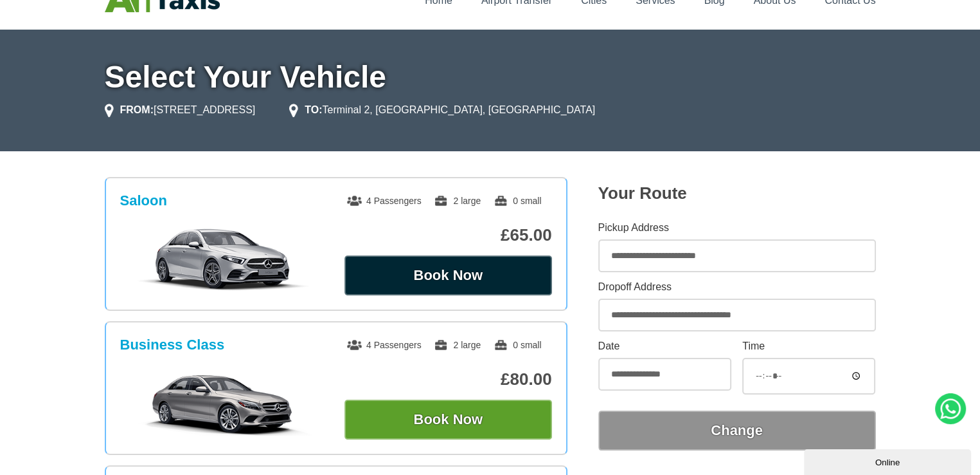 The height and width of the screenshot is (475, 980). Describe the element at coordinates (809, 346) in the screenshot. I see `label: Time` at that location.